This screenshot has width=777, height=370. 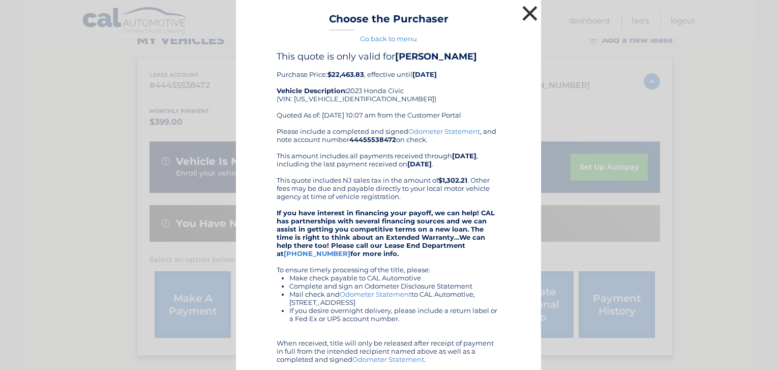 I want to click on b: 44455538472, so click(x=373, y=139).